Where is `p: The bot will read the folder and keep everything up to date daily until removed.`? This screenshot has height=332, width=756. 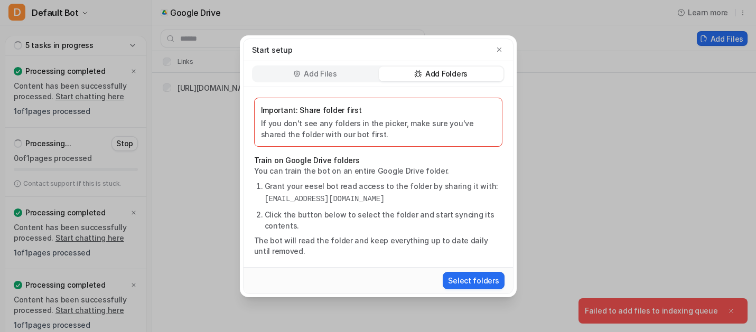 p: The bot will read the folder and keep everything up to date daily until removed. is located at coordinates (378, 246).